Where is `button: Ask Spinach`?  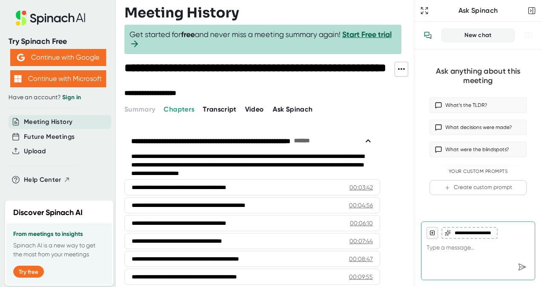 button: Ask Spinach is located at coordinates (293, 110).